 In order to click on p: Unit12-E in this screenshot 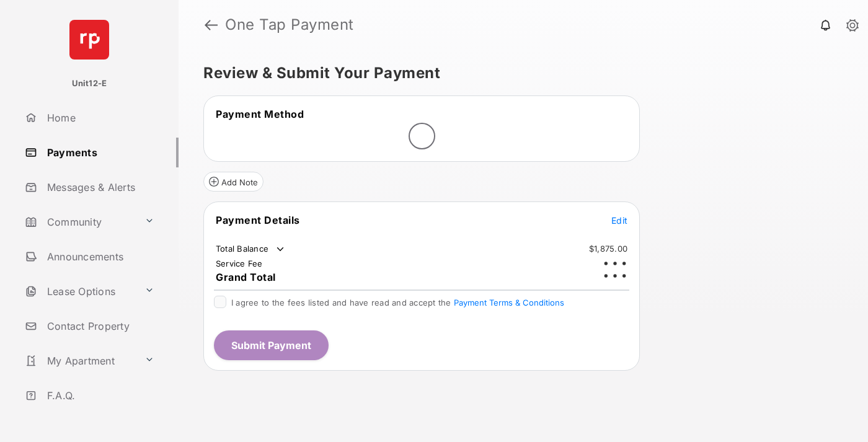, I will do `click(89, 84)`.